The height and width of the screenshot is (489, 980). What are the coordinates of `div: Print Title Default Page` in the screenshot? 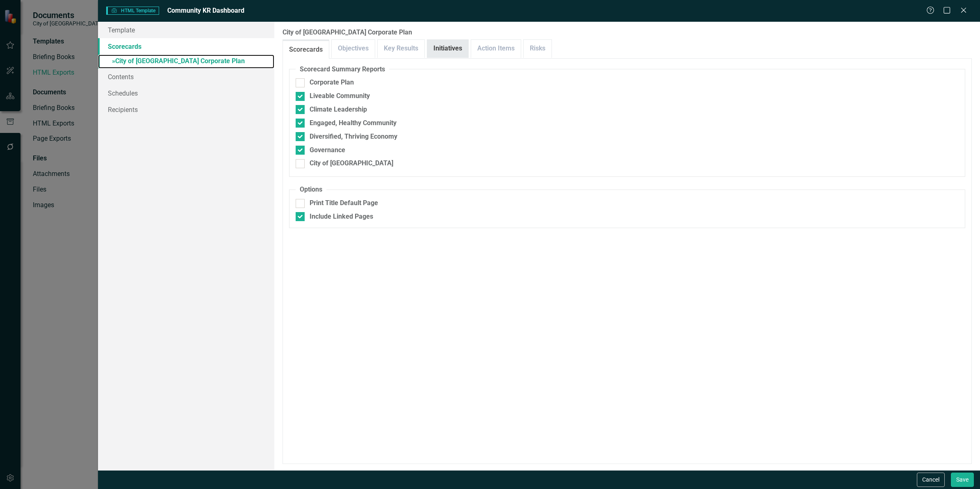 It's located at (344, 203).